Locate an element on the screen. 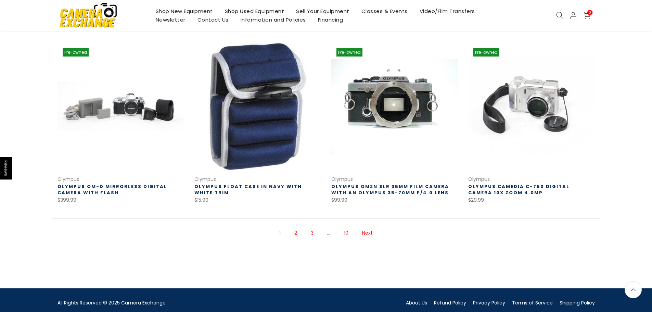 The width and height of the screenshot is (652, 312). div: $29.99 is located at coordinates (531, 200).